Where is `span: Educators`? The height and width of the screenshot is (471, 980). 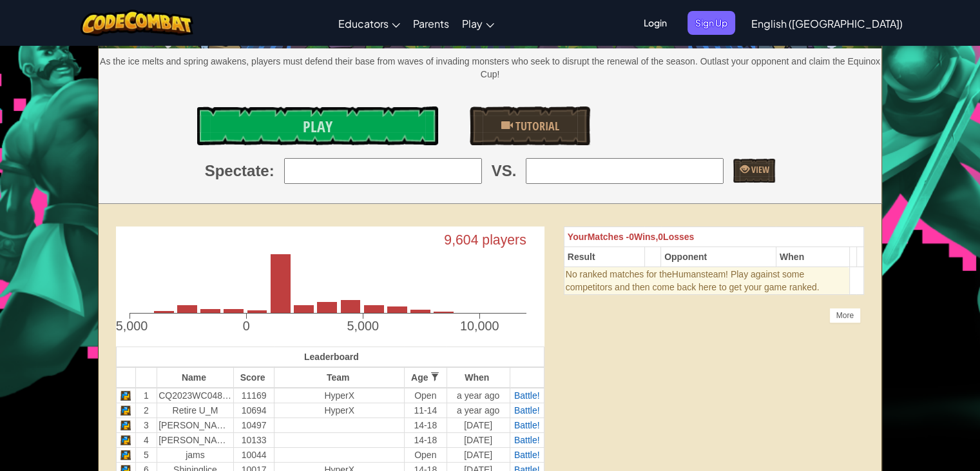 span: Educators is located at coordinates (364, 23).